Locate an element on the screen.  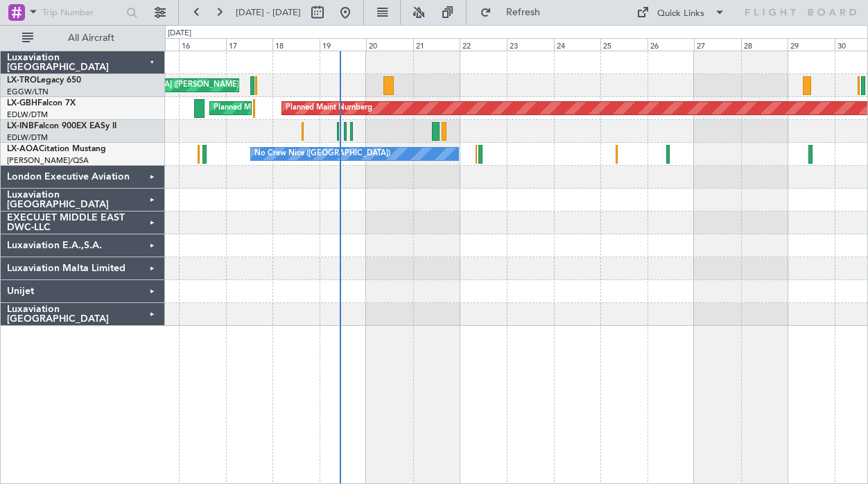
div: 24 is located at coordinates (578, 44).